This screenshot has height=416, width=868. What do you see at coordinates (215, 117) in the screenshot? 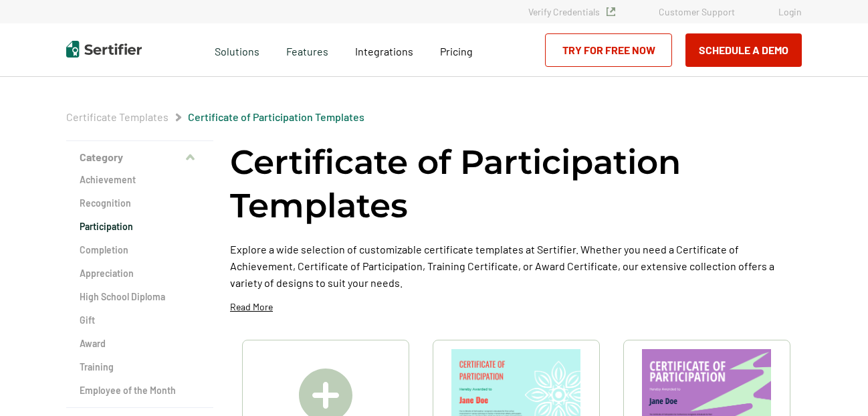
I see `div: Breadcrumb` at bounding box center [215, 117].